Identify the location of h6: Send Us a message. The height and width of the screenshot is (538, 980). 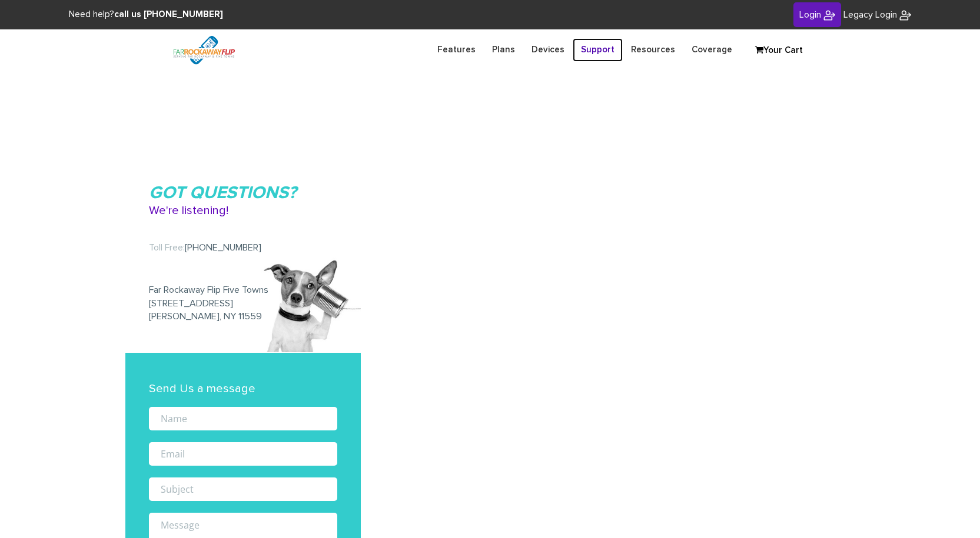
(243, 389).